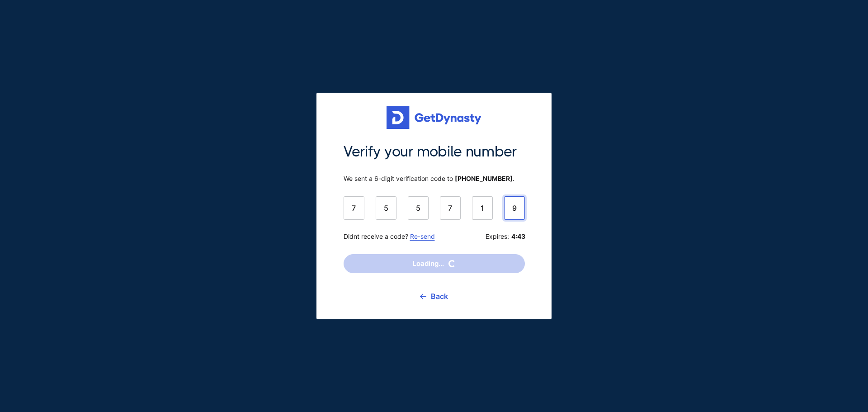 This screenshot has height=412, width=868. What do you see at coordinates (422, 236) in the screenshot?
I see `a: Re-send` at bounding box center [422, 236].